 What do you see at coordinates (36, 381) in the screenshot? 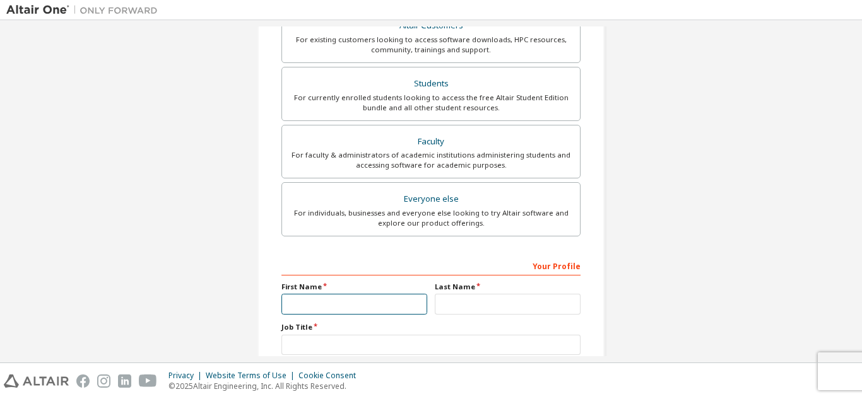
I see `img: altair_logo.svg` at bounding box center [36, 381].